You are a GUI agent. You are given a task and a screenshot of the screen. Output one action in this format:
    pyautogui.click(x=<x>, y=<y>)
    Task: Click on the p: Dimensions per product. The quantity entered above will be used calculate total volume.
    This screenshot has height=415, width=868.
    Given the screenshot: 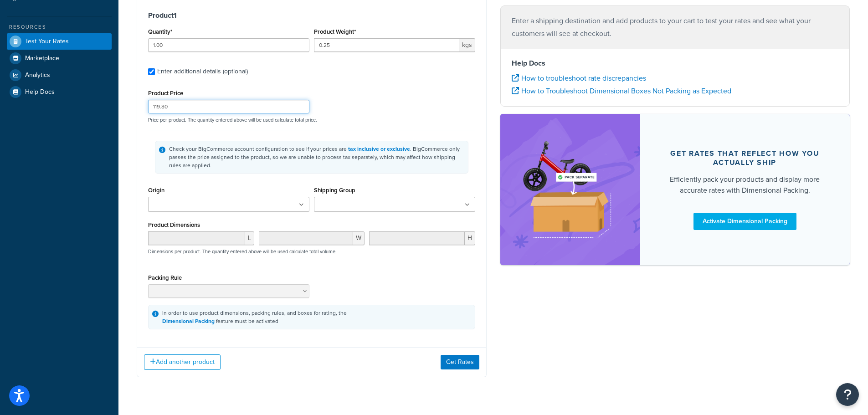 What is the action you would take?
    pyautogui.click(x=241, y=252)
    